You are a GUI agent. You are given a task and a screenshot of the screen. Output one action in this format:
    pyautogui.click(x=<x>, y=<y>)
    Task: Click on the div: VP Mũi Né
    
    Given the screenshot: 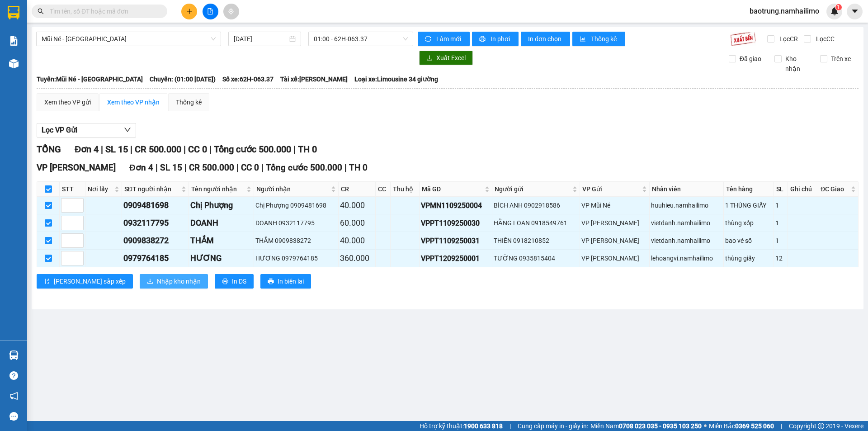 What is the action you would take?
    pyautogui.click(x=614, y=205)
    